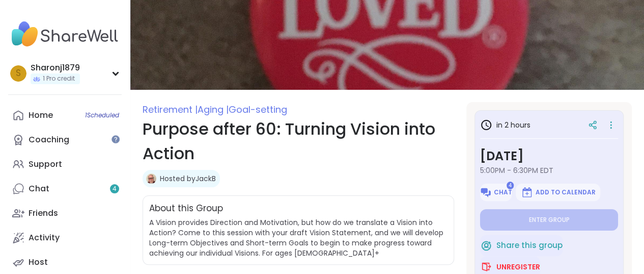 This screenshot has width=644, height=274. Describe the element at coordinates (298, 141) in the screenshot. I see `h1: Purpose after 60: Turning Vision into Action` at that location.